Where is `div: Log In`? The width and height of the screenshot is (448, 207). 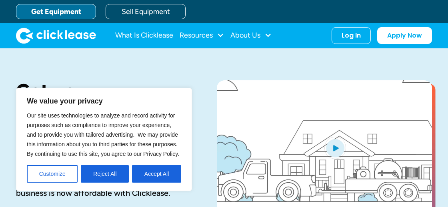 div: Log In is located at coordinates (351, 36).